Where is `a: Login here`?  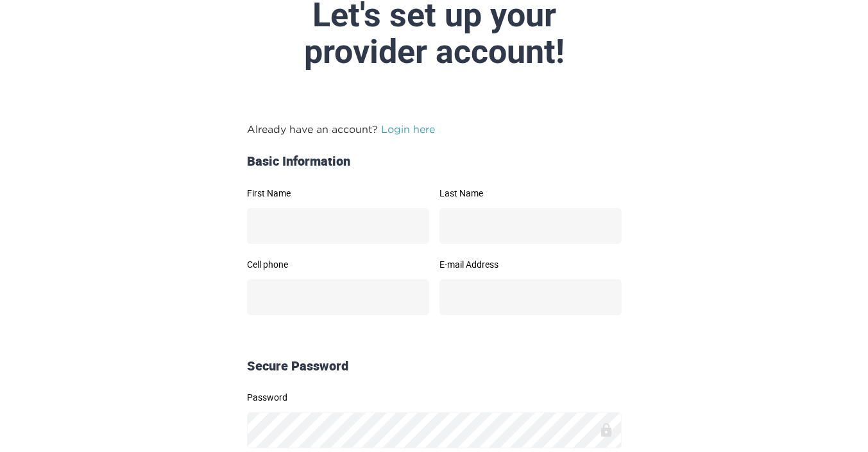
a: Login here is located at coordinates (408, 129).